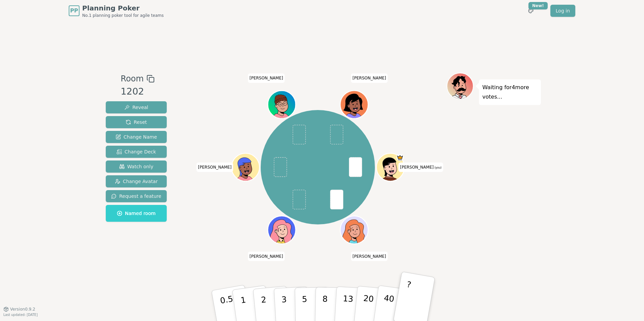  I want to click on span: Request a feature, so click(136, 196).